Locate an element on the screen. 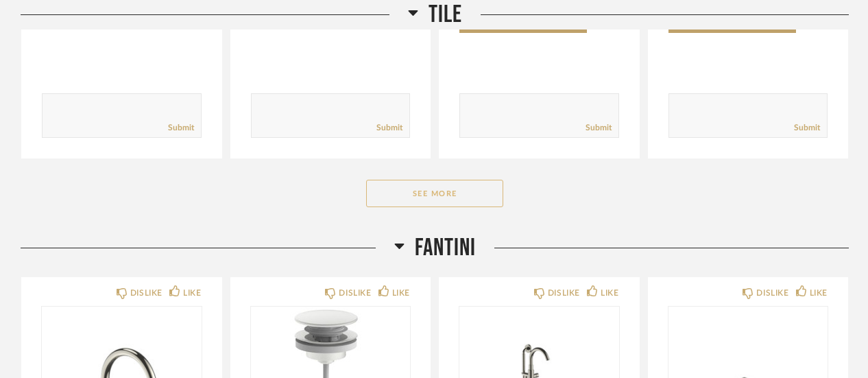  span: Fantini is located at coordinates (445, 247).